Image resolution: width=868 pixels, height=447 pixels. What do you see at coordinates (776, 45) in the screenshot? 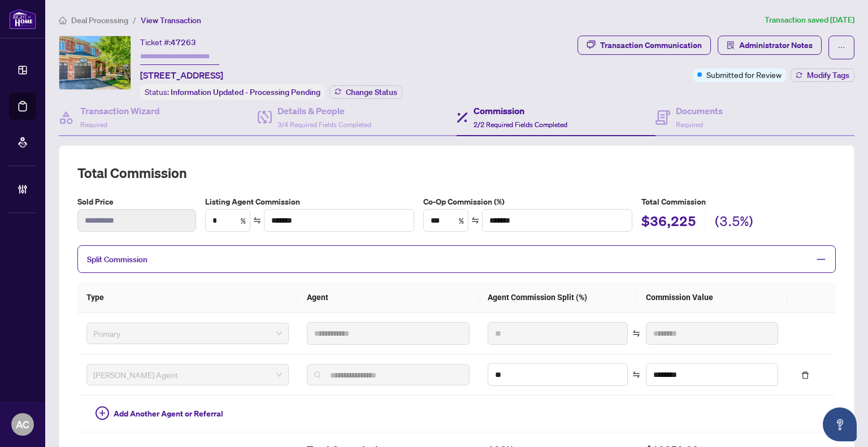
I see `span: Administrator Notes` at bounding box center [776, 45].